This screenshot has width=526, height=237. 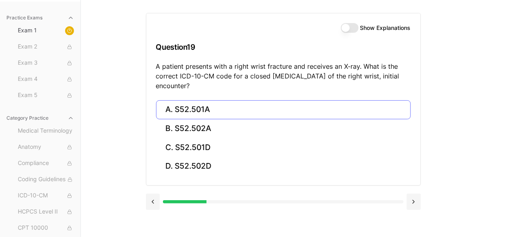 What do you see at coordinates (46, 180) in the screenshot?
I see `button: Coding Guidelines` at bounding box center [46, 180].